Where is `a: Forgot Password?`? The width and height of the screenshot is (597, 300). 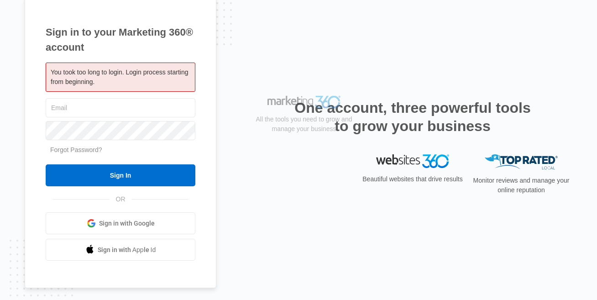
a: Forgot Password? is located at coordinates (76, 150).